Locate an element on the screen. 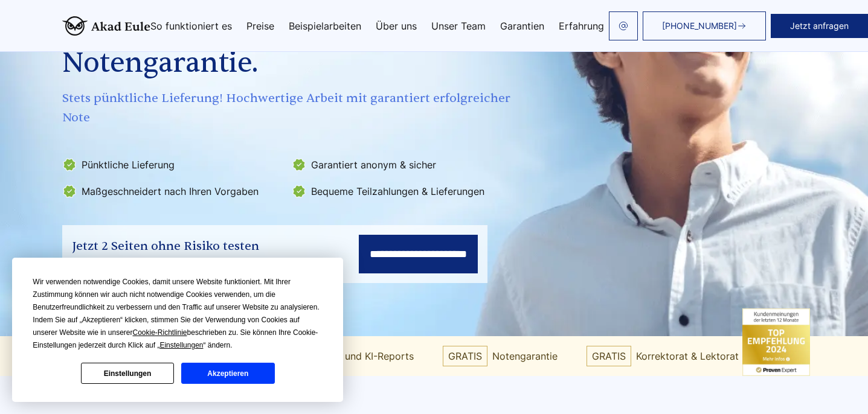  a: Garantien is located at coordinates (522, 26).